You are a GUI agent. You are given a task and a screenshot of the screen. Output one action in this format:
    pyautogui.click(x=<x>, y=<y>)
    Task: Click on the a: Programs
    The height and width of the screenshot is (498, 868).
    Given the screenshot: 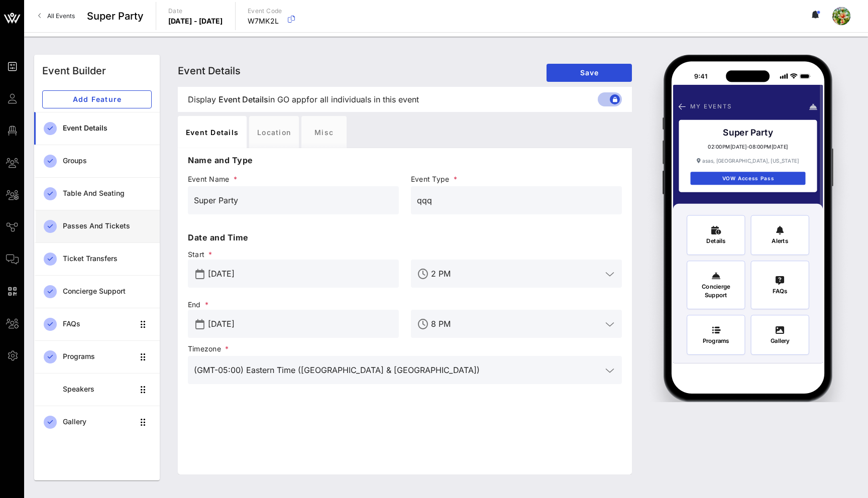 What is the action you would take?
    pyautogui.click(x=97, y=356)
    